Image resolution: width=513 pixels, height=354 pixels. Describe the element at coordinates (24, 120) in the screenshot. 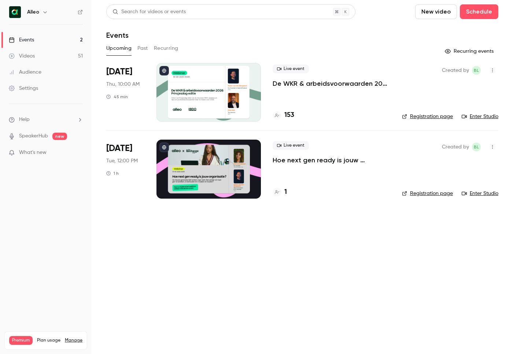

I see `span: Help` at that location.